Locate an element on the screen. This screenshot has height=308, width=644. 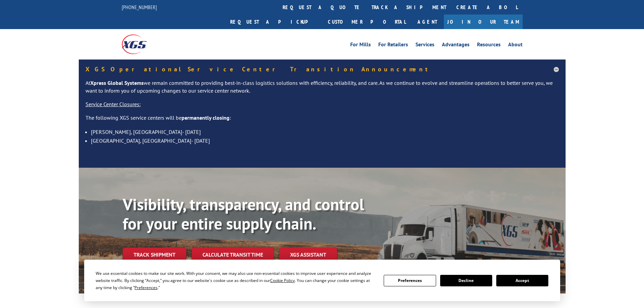
u: Service Center Closures: is located at coordinates (113, 104).